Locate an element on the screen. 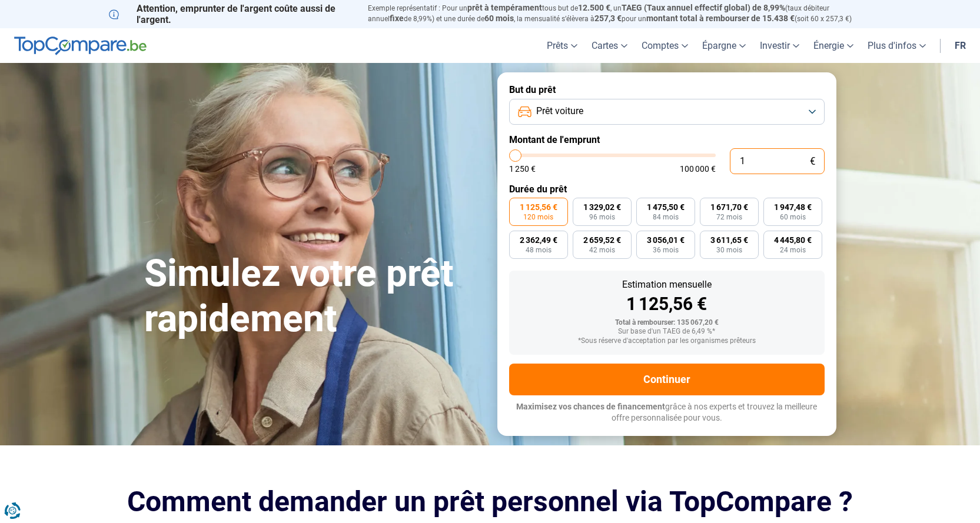 This screenshot has width=980, height=523. a: Épargne is located at coordinates (724, 45).